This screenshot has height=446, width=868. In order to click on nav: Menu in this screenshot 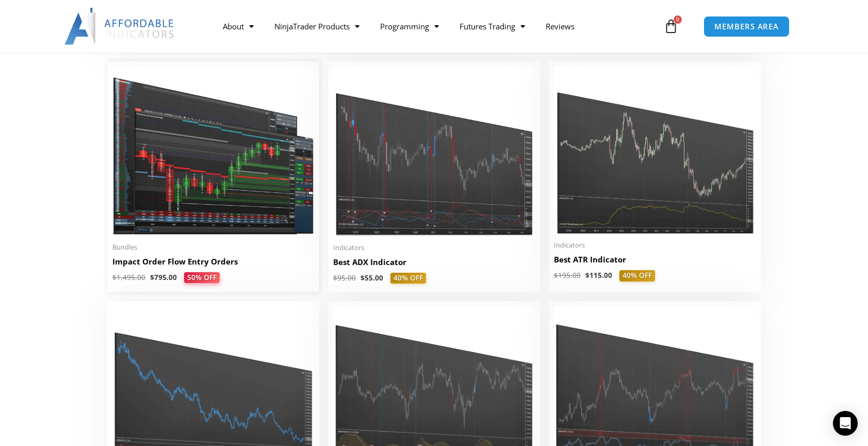, I will do `click(437, 26)`.